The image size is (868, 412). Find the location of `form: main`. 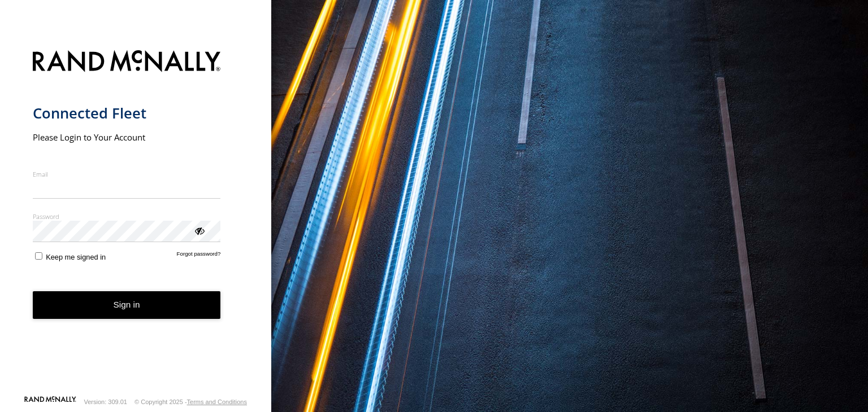

form: main is located at coordinates (136, 219).